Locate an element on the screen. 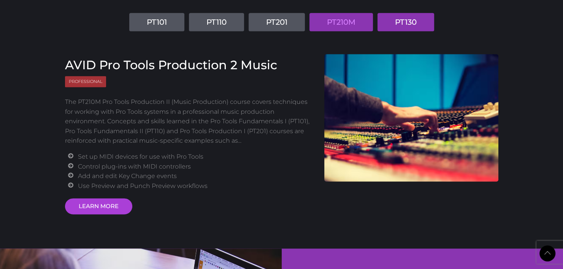 This screenshot has width=563, height=269. a: Back to Top is located at coordinates (548, 253).